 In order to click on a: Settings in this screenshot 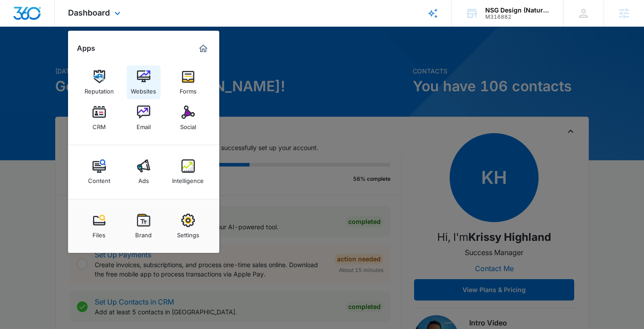, I will do `click(188, 226)`.